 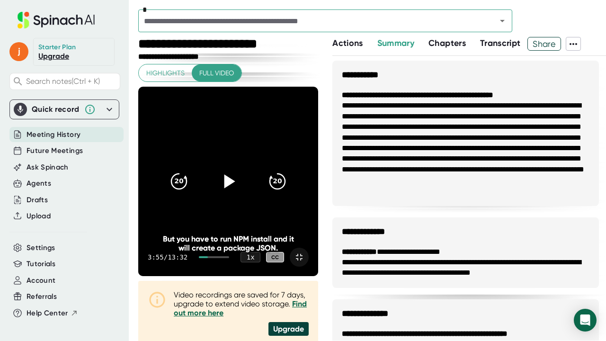 I want to click on a: Find out more here, so click(x=240, y=308).